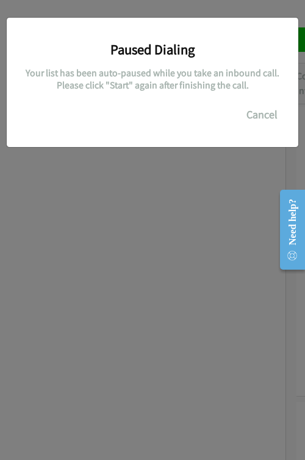  What do you see at coordinates (153, 49) in the screenshot?
I see `h3: Paused Dialing` at bounding box center [153, 49].